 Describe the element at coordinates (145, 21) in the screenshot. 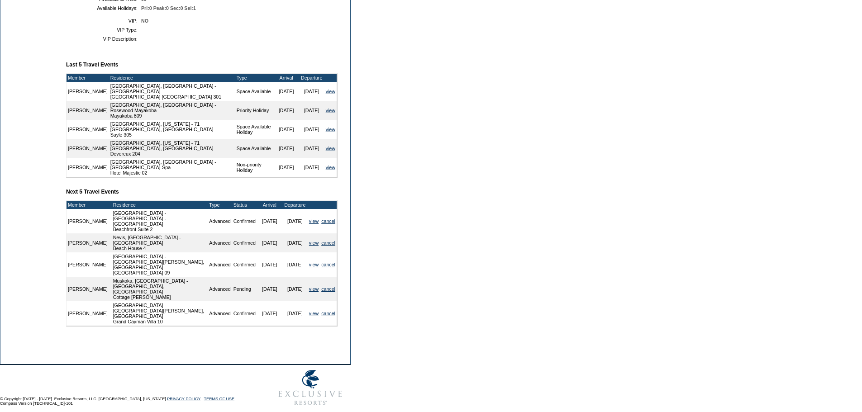

I see `span: NO` at that location.